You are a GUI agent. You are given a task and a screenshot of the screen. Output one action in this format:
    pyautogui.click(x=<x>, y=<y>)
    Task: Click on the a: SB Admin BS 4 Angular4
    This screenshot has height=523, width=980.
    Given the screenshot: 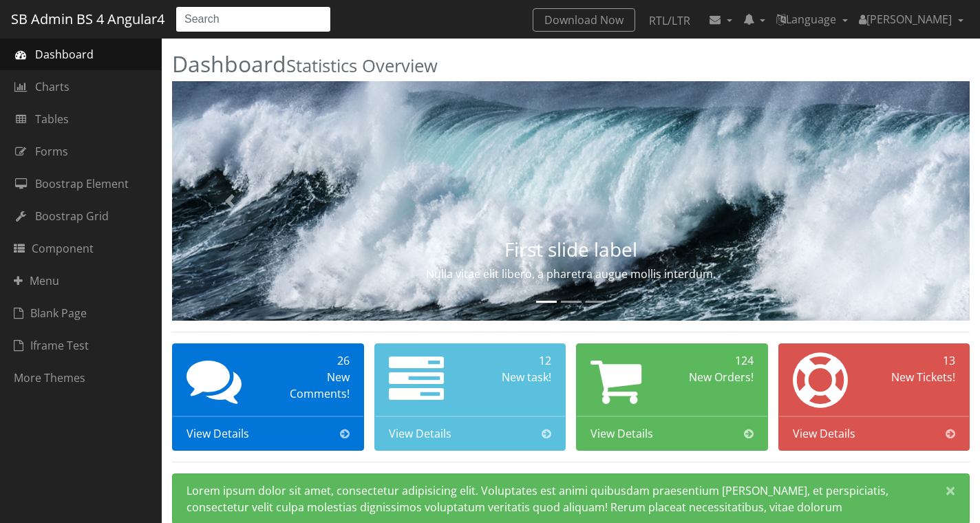 What is the action you would take?
    pyautogui.click(x=87, y=20)
    